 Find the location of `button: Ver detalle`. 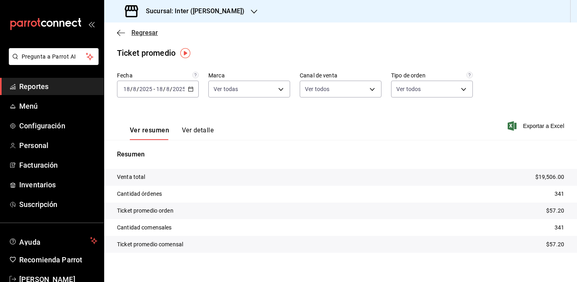

button: Ver detalle is located at coordinates (198, 133).